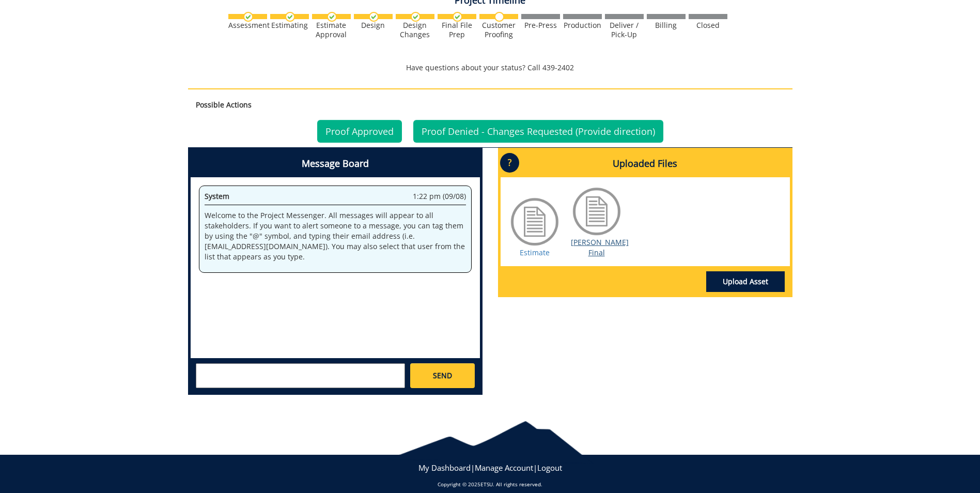 This screenshot has width=980, height=493. What do you see at coordinates (223, 104) in the screenshot?
I see `strong: Possible Actions` at bounding box center [223, 104].